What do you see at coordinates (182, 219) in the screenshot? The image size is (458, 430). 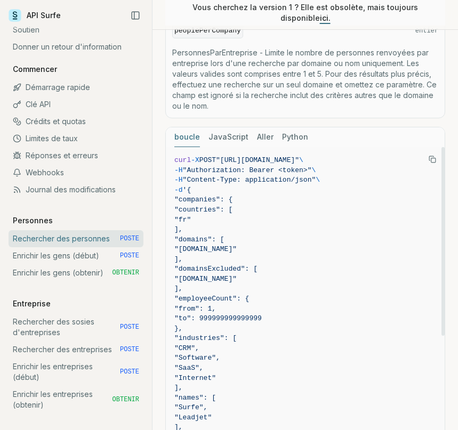 I see `span: "fr"` at bounding box center [182, 219].